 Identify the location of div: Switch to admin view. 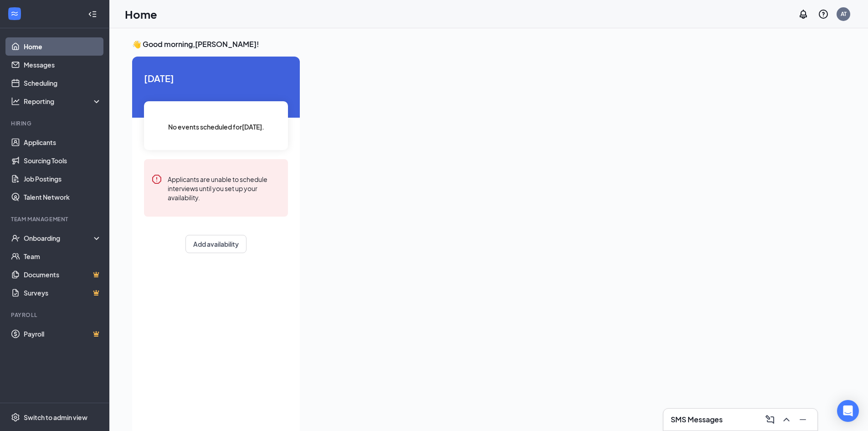
(56, 417).